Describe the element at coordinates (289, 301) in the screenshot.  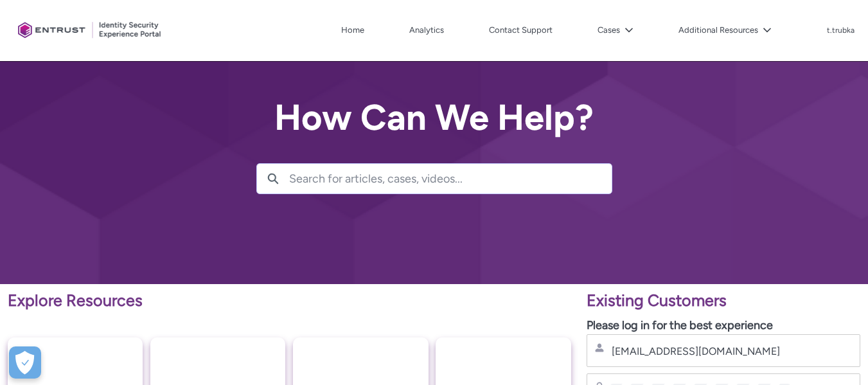
I see `p: Explore Resources` at that location.